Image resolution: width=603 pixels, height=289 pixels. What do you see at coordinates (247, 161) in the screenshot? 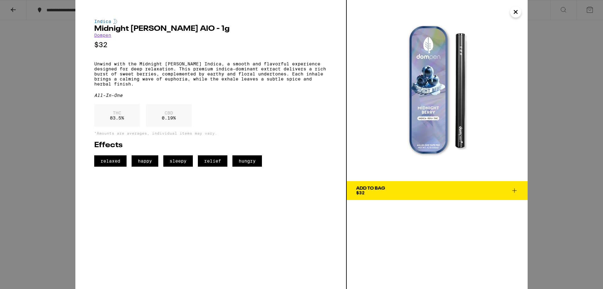
I see `span: hungry` at bounding box center [247, 161].